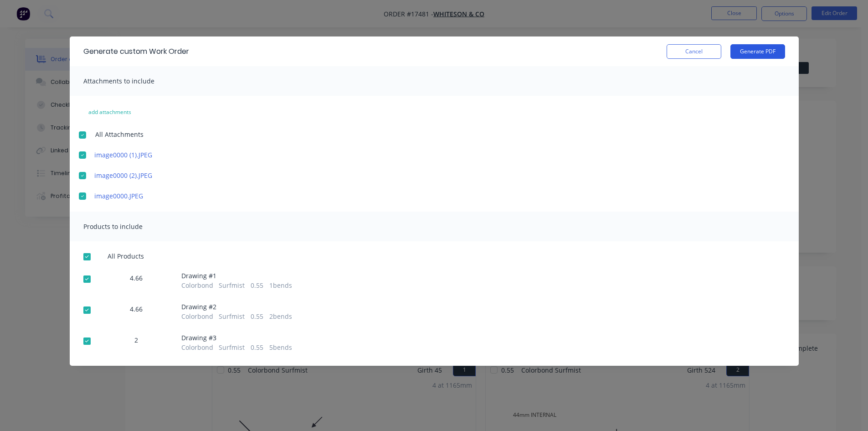 This screenshot has width=868, height=431. Describe the element at coordinates (237, 275) in the screenshot. I see `span: Drawing # 1` at that location.